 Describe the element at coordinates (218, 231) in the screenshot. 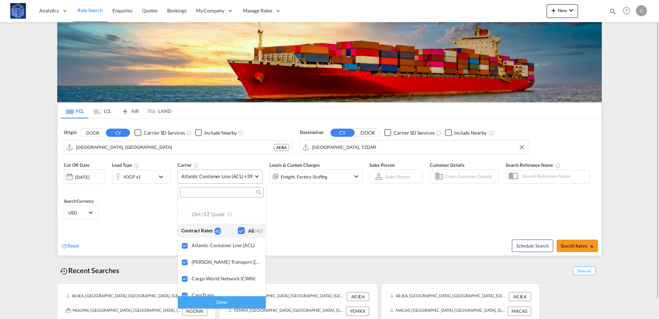

I see `div: 40` at that location.